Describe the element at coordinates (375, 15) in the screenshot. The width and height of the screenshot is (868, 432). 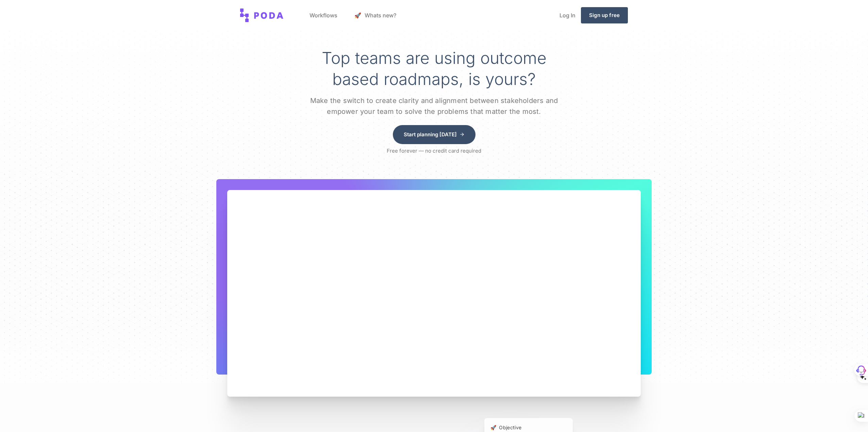
I see `a: launch Whats new?` at that location.